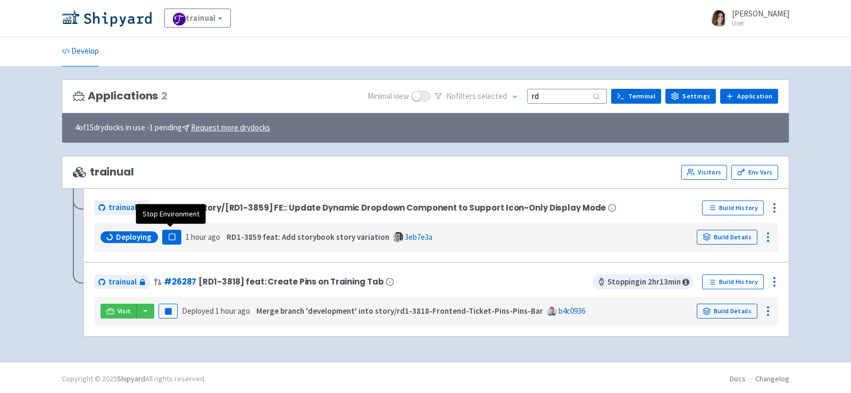 The height and width of the screenshot is (393, 851). What do you see at coordinates (388, 96) in the screenshot?
I see `span: Minimal view` at bounding box center [388, 96].